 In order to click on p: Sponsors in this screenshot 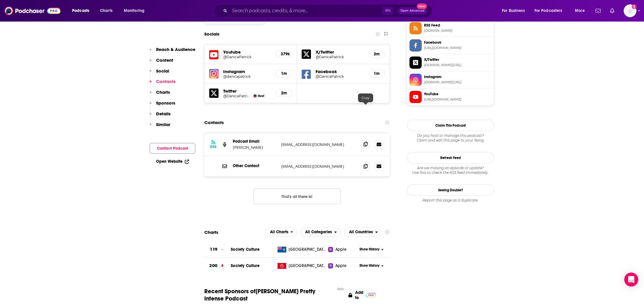, I will do `click(165, 103)`.